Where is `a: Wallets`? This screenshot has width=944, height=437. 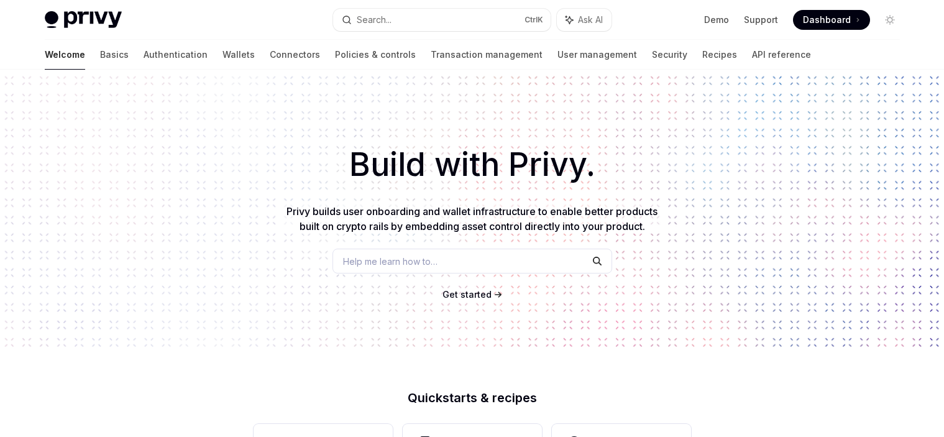
a: Wallets is located at coordinates (239, 55).